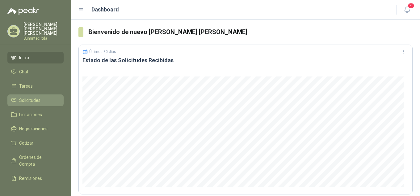  I want to click on span: Cotizar, so click(26, 143).